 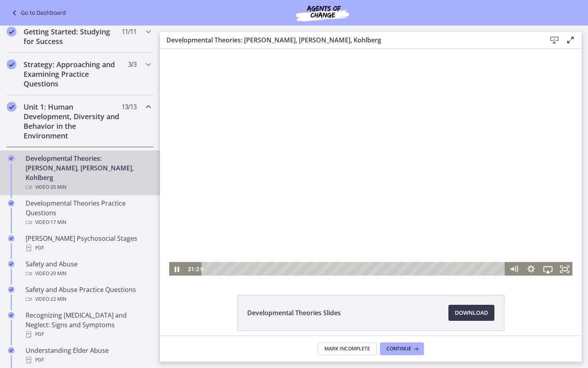 I want to click on span: · 17 min, so click(x=58, y=223).